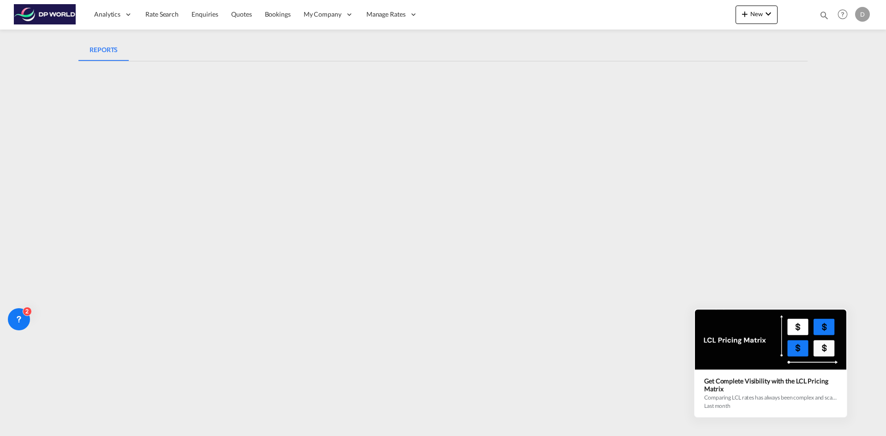  I want to click on span: New, so click(756, 14).